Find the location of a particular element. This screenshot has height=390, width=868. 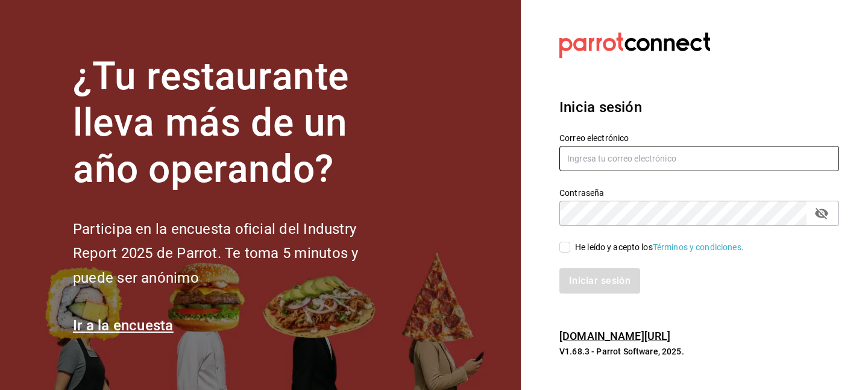

h1: ¿Tu restaurante lleva más de un año operando? is located at coordinates (236, 123).